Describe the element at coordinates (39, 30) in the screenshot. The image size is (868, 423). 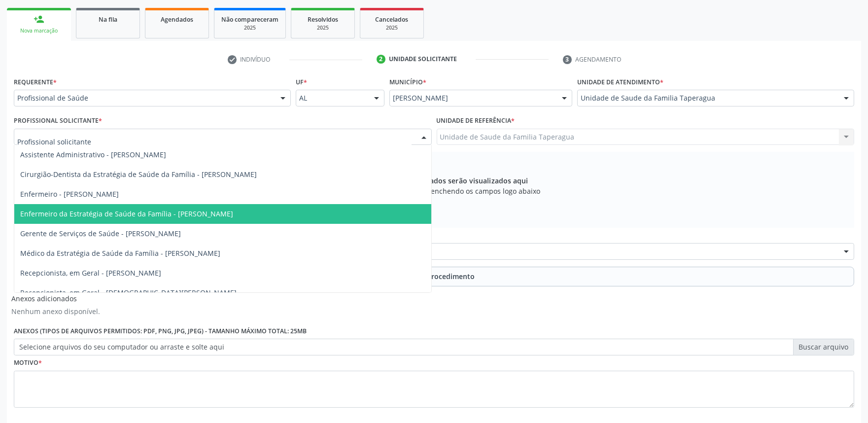
I see `div: Nova marcação` at that location.